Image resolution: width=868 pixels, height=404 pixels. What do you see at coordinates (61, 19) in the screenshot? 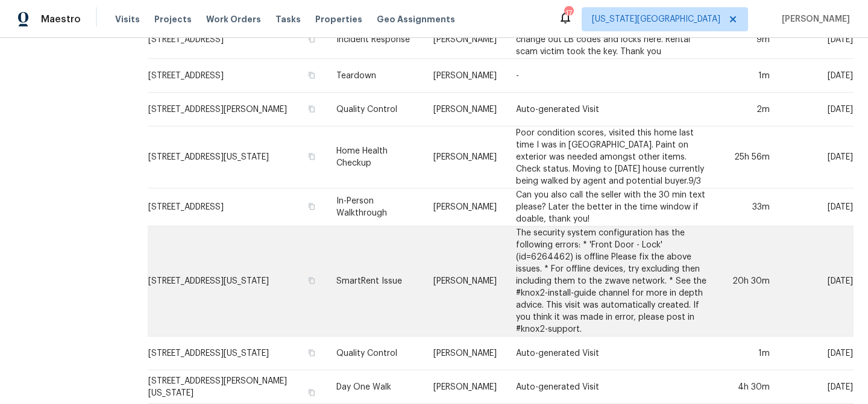
I see `span: Maestro` at bounding box center [61, 19].